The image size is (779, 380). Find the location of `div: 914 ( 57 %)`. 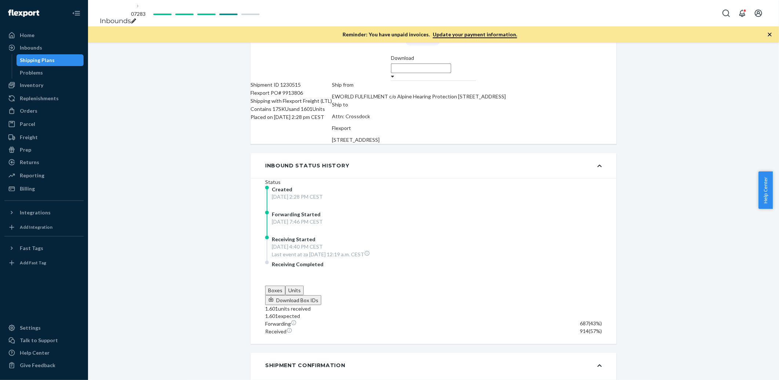

div: 914 ( 57 %) is located at coordinates (591, 331).